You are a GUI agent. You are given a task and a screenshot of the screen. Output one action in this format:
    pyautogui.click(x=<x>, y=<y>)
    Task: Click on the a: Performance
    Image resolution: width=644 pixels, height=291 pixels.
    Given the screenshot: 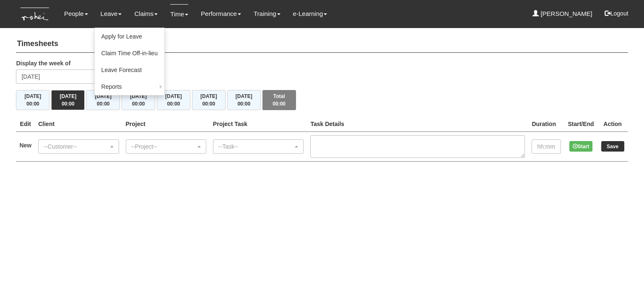 What is the action you would take?
    pyautogui.click(x=221, y=14)
    